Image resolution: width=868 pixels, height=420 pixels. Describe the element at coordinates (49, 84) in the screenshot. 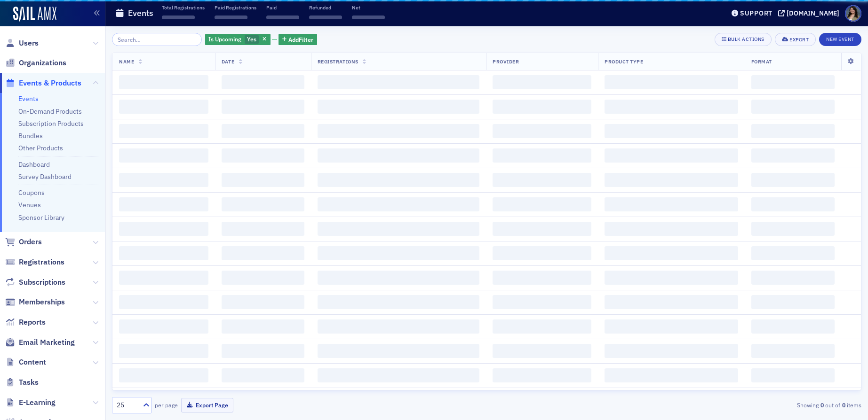

I see `span: Events & Products` at that location.